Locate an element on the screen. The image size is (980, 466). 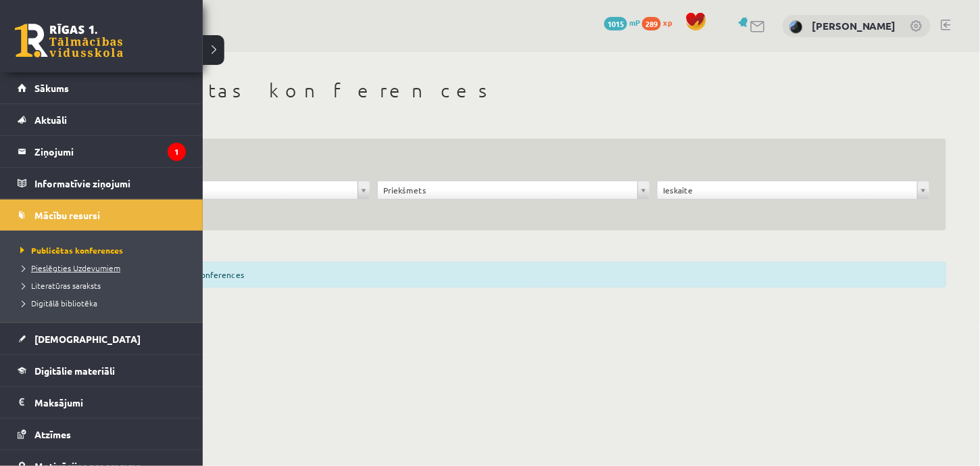
span: Atzīmes is located at coordinates (53, 434).